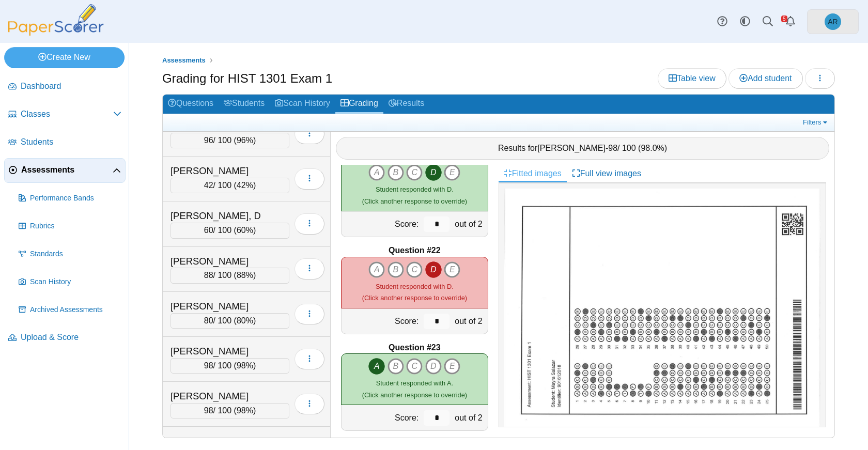 Image resolution: width=868 pixels, height=450 pixels. I want to click on span: 96, so click(209, 140).